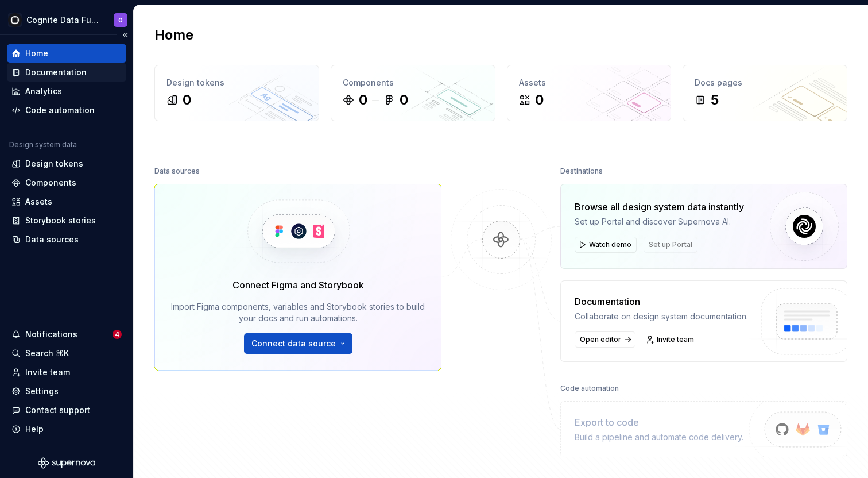 Image resolution: width=868 pixels, height=478 pixels. What do you see at coordinates (48, 372) in the screenshot?
I see `div: Invite team` at bounding box center [48, 372].